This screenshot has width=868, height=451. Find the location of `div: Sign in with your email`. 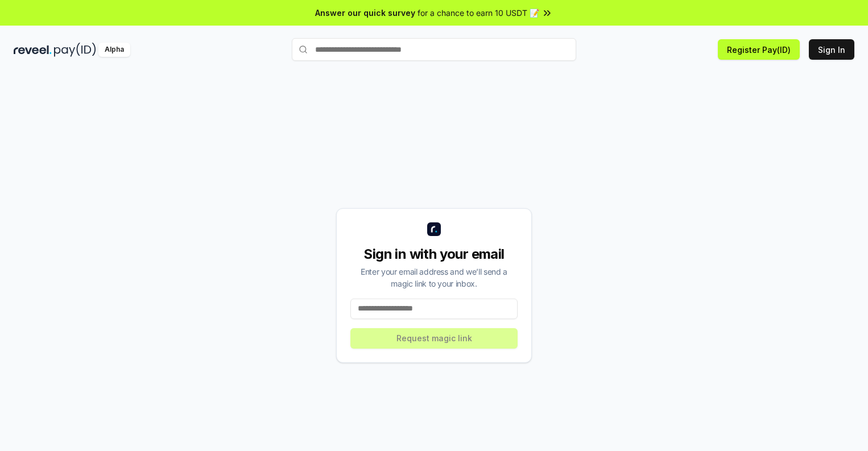

div: Sign in with your email is located at coordinates (434, 254).